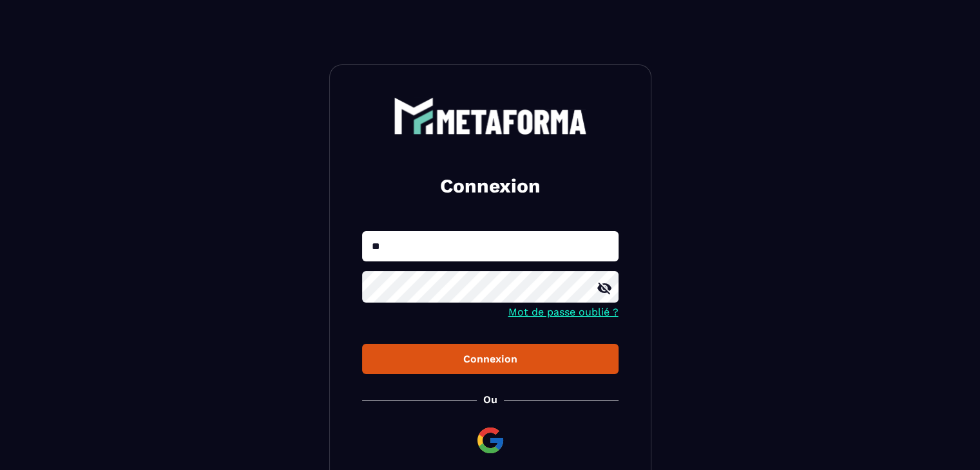  Describe the element at coordinates (490, 399) in the screenshot. I see `p: Ou` at that location.